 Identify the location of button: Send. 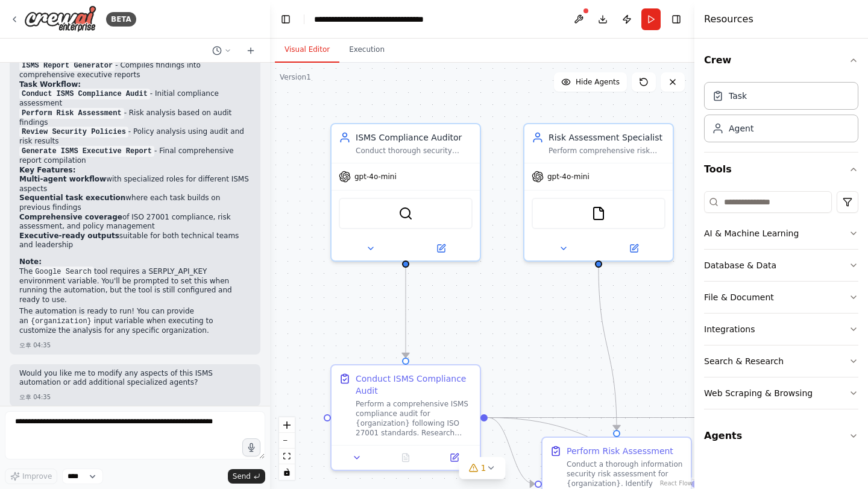
(246, 477).